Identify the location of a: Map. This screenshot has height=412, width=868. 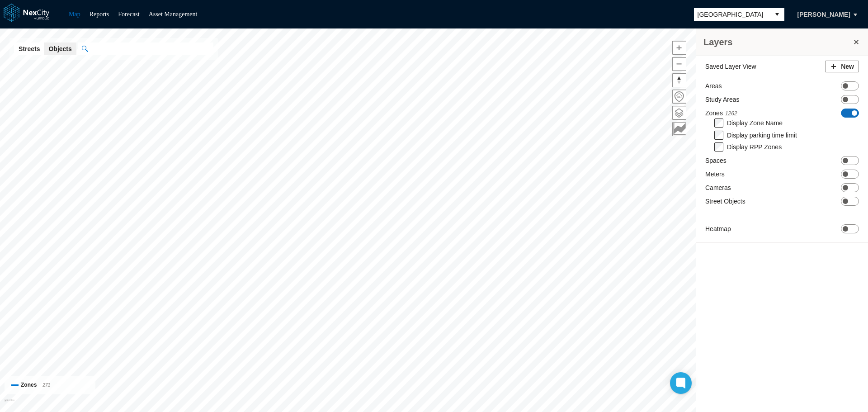
(74, 14).